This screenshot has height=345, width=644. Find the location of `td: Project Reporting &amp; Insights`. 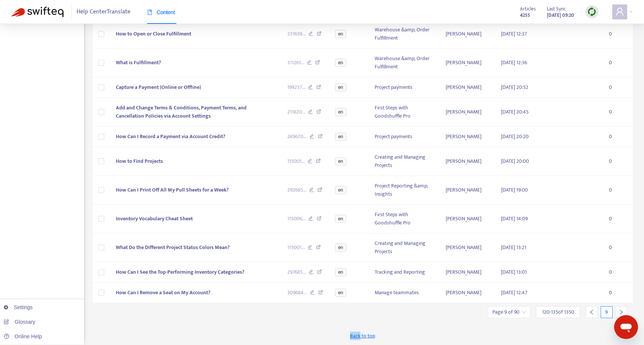

td: Project Reporting &amp; Insights is located at coordinates (404, 190).